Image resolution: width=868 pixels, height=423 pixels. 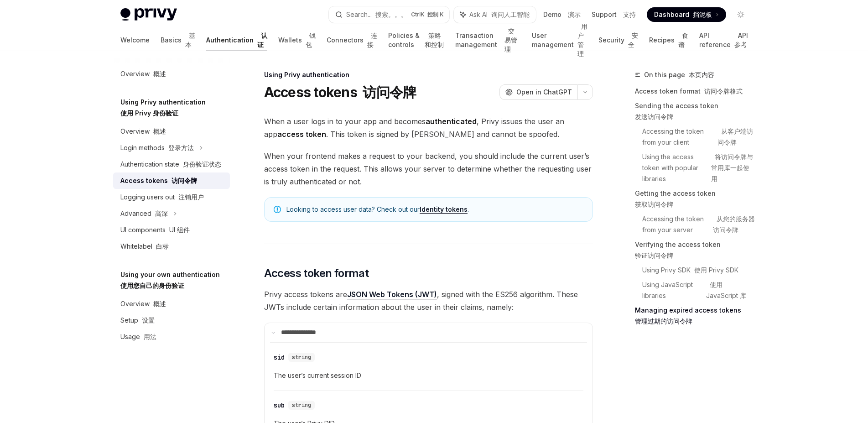 What do you see at coordinates (429, 75) in the screenshot?
I see `div: Using Privy authentication` at bounding box center [429, 75].